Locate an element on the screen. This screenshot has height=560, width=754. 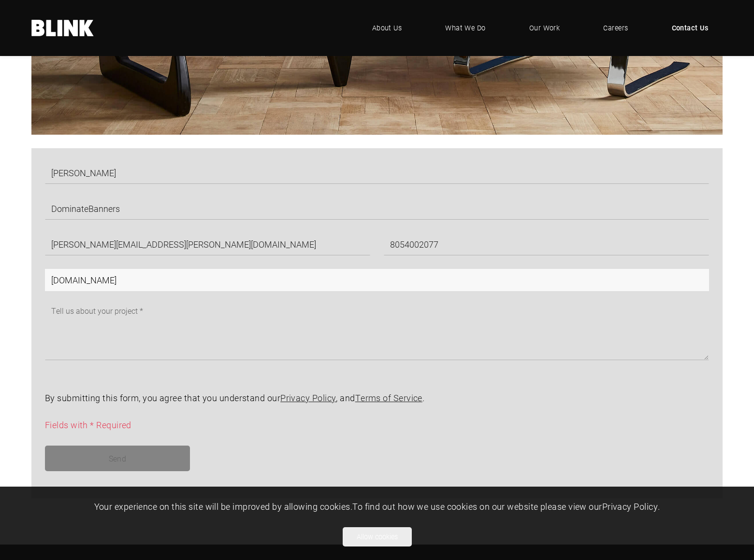
a: Careers is located at coordinates (616, 28).